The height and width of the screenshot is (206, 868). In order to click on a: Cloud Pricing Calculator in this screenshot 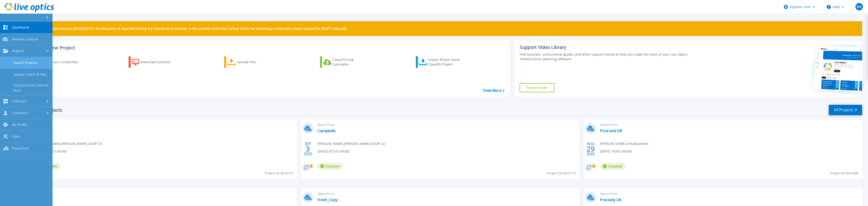, I will do `click(345, 62)`.